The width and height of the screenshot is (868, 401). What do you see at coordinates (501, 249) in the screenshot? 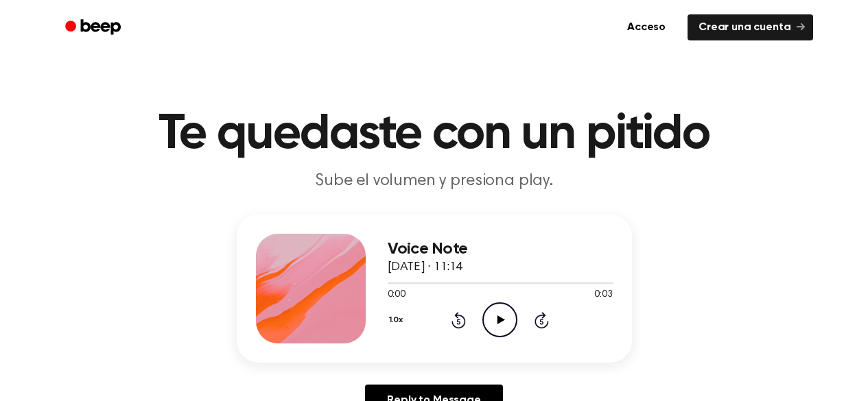
I see `h3: Voice Note` at bounding box center [501, 249].